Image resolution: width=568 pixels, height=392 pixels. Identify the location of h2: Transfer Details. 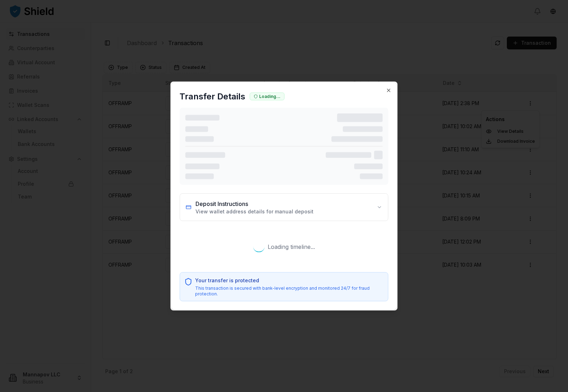
(212, 97).